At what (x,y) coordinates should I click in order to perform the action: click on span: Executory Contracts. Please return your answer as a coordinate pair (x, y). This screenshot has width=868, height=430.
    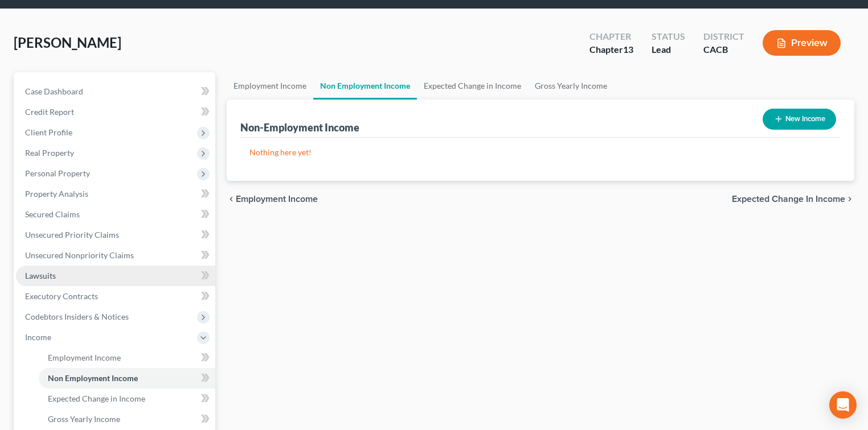
    Looking at the image, I should click on (62, 296).